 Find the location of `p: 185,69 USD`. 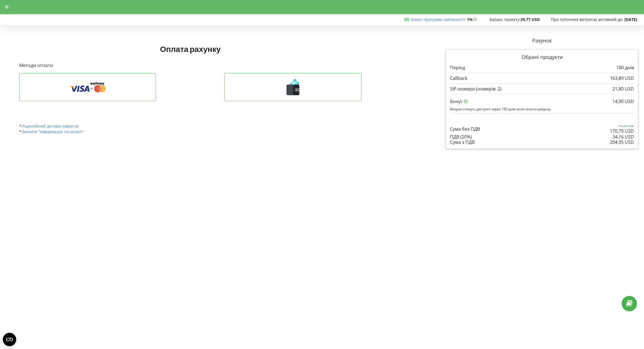

p: 185,69 USD is located at coordinates (622, 126).